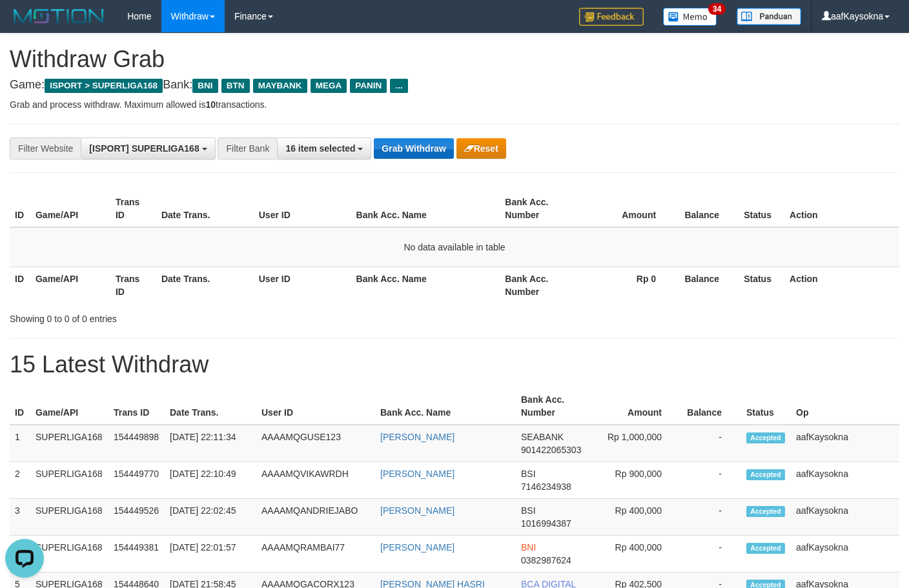 Image resolution: width=909 pixels, height=588 pixels. What do you see at coordinates (316, 444) in the screenshot?
I see `td: AAAAMQGUSE123` at bounding box center [316, 444].